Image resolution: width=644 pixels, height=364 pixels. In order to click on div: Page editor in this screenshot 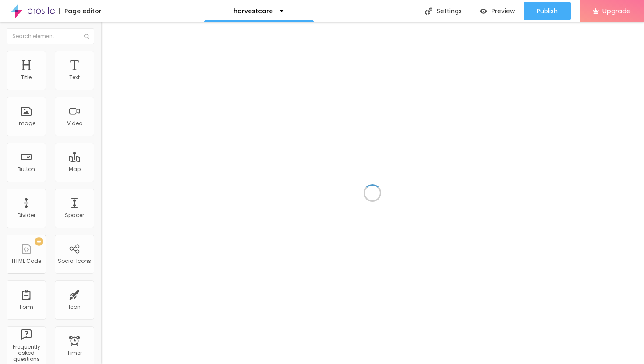, I will do `click(80, 11)`.